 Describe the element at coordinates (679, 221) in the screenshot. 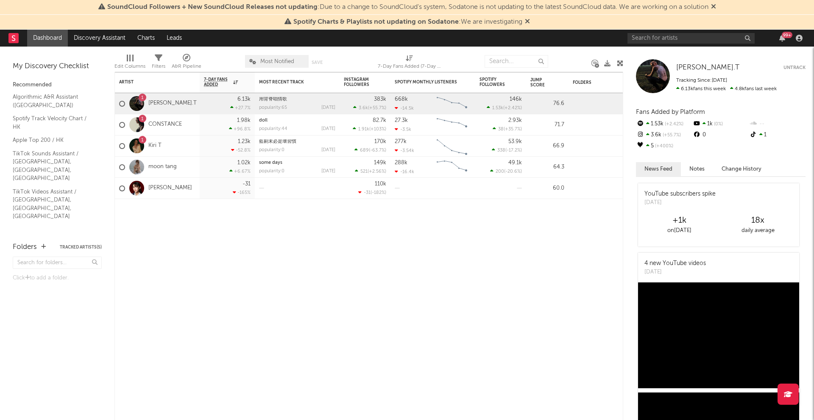

I see `div: +1k` at that location.